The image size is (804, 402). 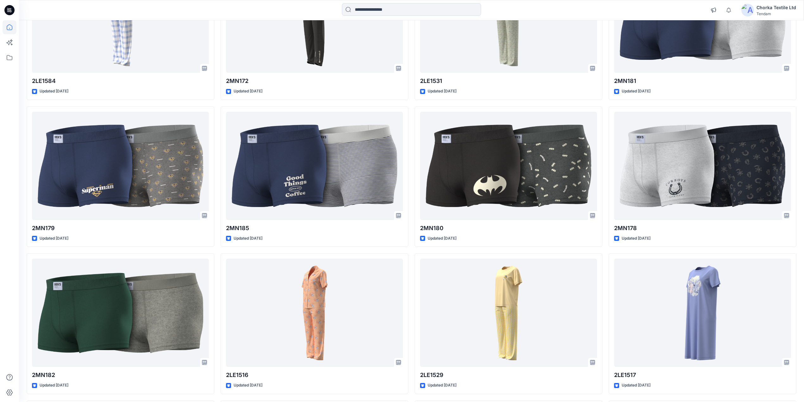 I want to click on p: 2MN182, so click(x=120, y=375).